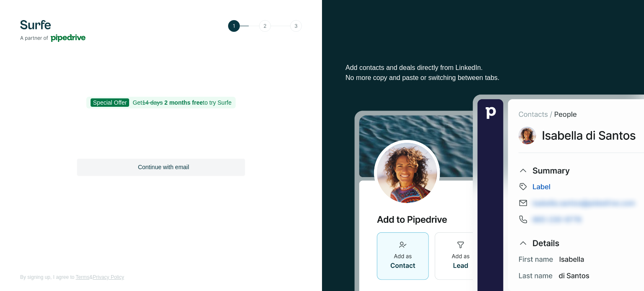  I want to click on span: Continue with email, so click(163, 167).